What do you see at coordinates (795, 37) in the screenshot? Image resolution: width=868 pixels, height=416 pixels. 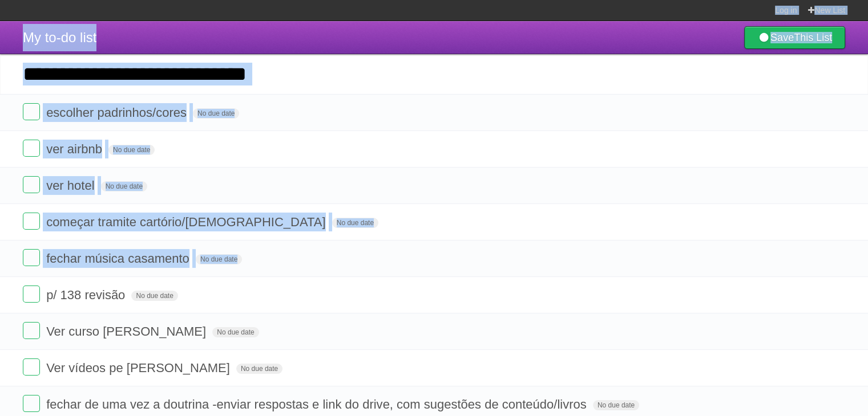 I see `a: SaveThis List` at bounding box center [795, 37].